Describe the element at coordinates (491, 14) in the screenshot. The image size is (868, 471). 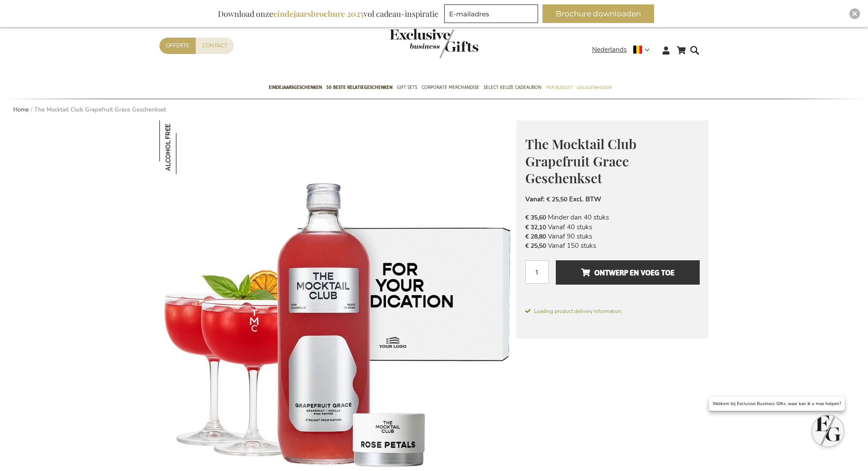
I see `input: E-mailadres` at that location.